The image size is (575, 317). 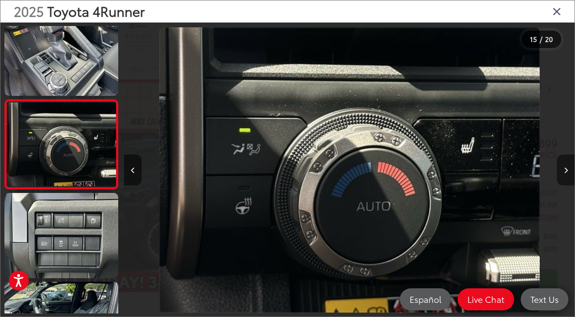 I want to click on span: 2025, so click(x=29, y=11).